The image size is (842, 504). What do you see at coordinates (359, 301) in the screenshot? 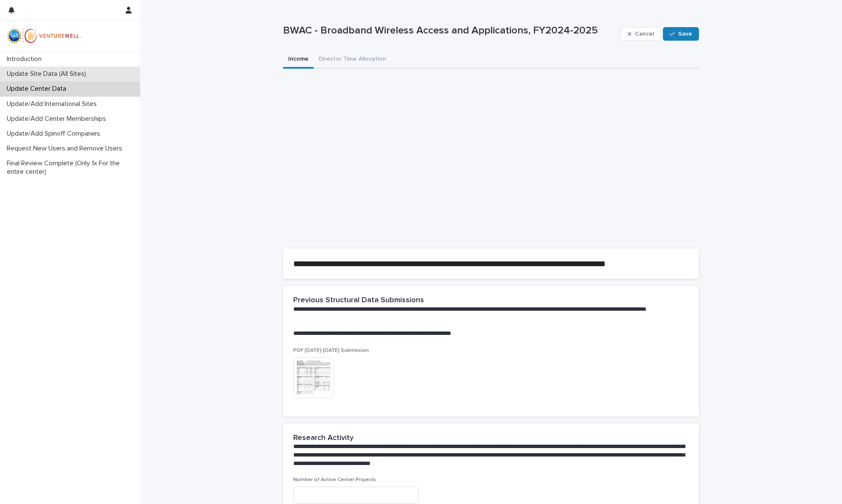
I see `h2: Previous Structural Data Submissions` at bounding box center [359, 301].